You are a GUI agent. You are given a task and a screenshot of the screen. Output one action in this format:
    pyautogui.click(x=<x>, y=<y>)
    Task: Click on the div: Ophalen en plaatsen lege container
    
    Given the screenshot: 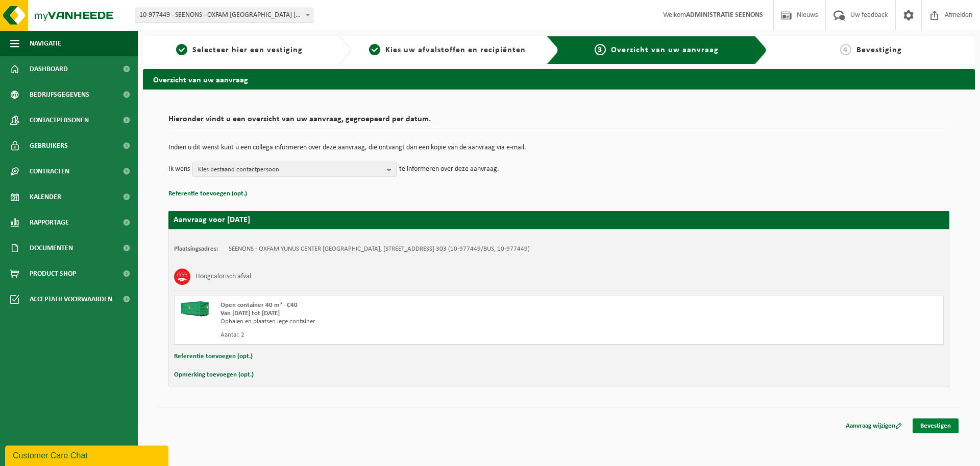 What is the action you would take?
    pyautogui.click(x=410, y=322)
    